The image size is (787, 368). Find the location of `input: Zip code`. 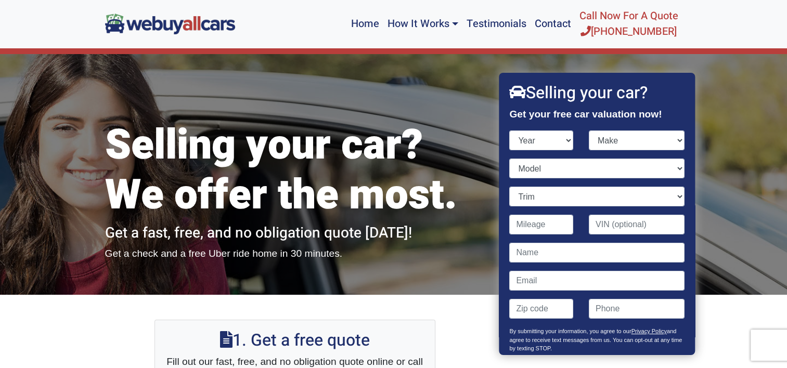

input: Zip code is located at coordinates (542, 309).